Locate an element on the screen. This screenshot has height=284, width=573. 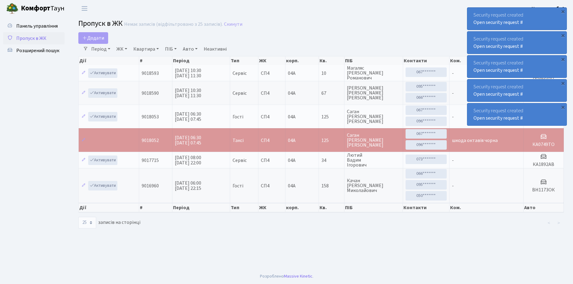
span: Таун is located at coordinates (43, 9).